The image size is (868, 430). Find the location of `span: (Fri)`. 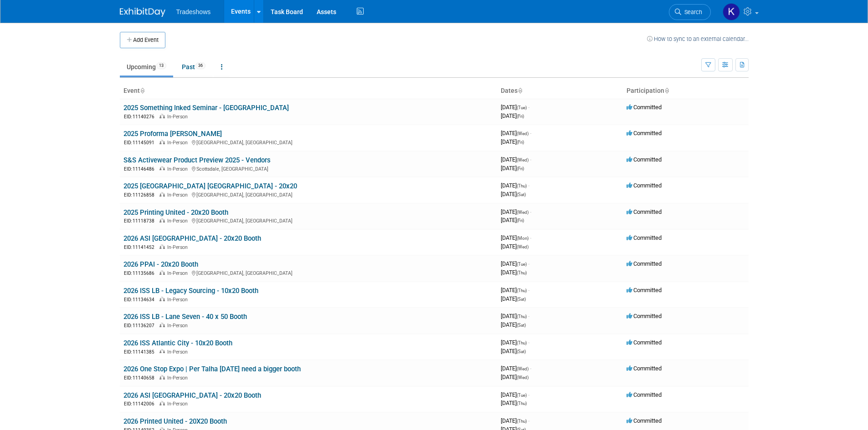

span: (Fri) is located at coordinates (520, 221).